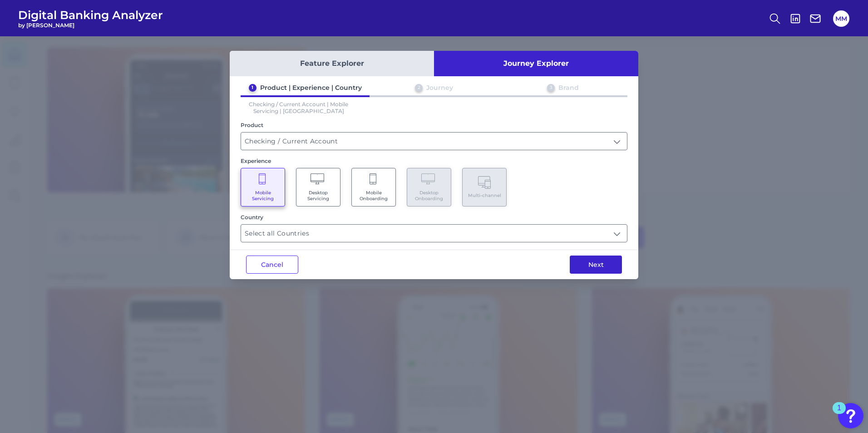 The image size is (868, 433). What do you see at coordinates (434, 125) in the screenshot?
I see `div: Product` at bounding box center [434, 125].